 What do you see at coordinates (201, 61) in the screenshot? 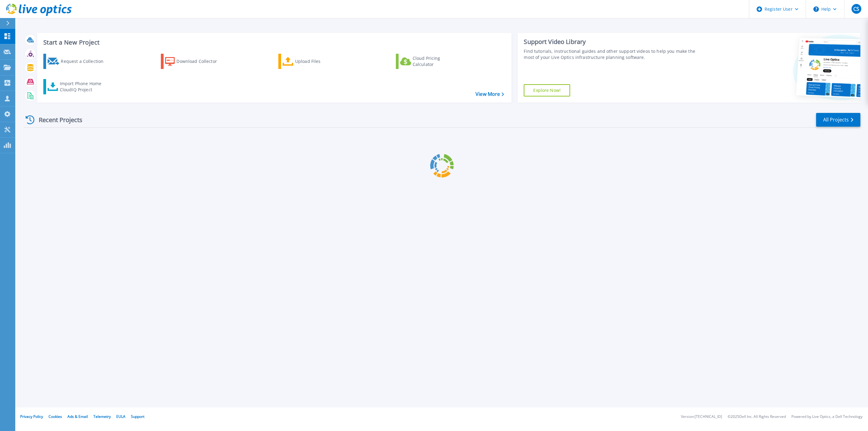
I see `div: Download Collector` at bounding box center [201, 61].